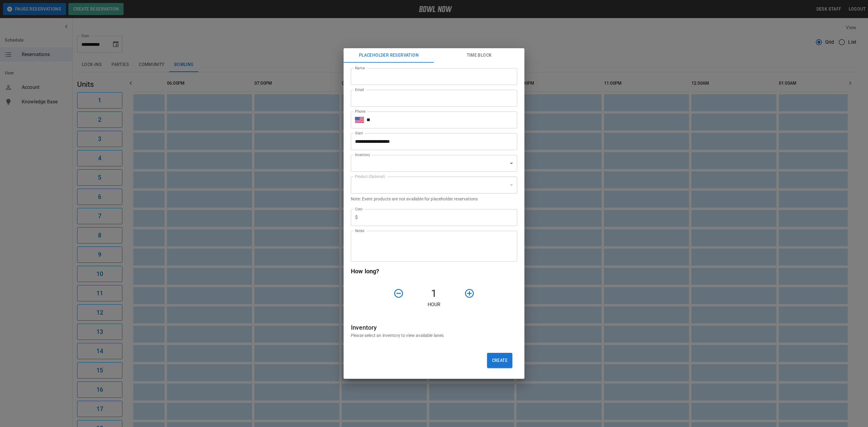  Describe the element at coordinates (359, 133) in the screenshot. I see `label: Start` at that location.